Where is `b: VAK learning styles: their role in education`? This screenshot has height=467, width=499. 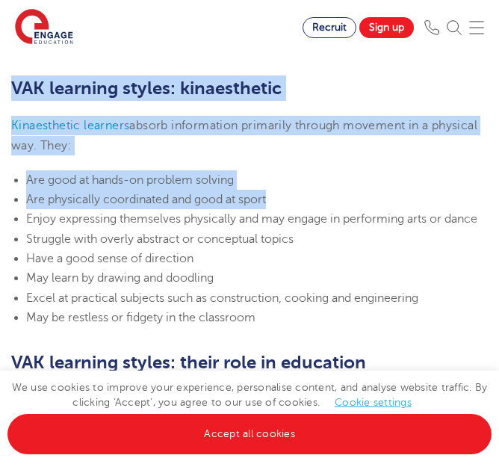 b: VAK learning styles: their role in education is located at coordinates (188, 362).